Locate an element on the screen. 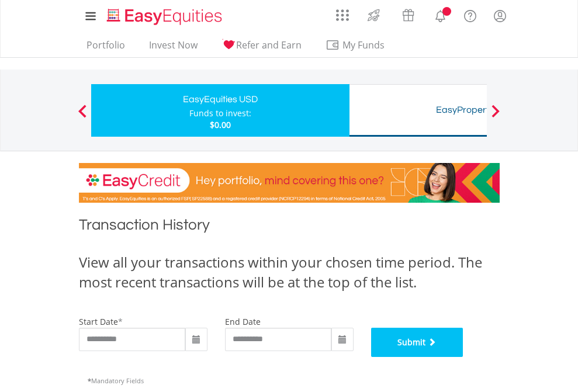  button: Next is located at coordinates (495, 116).